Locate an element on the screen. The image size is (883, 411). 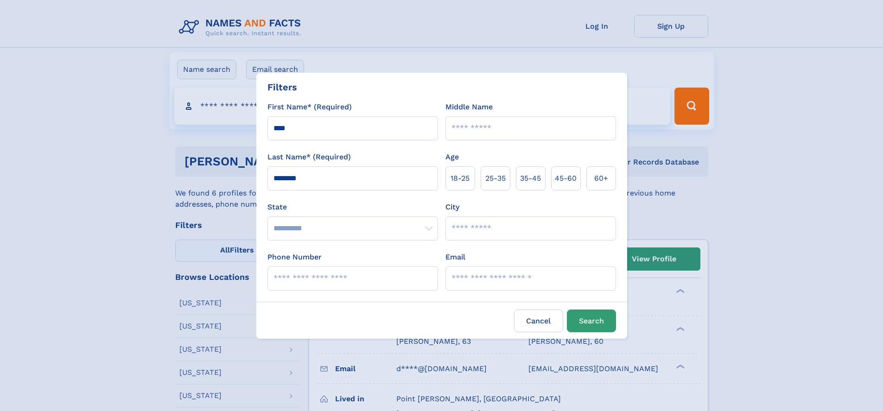
label: Middle Name is located at coordinates (469, 107).